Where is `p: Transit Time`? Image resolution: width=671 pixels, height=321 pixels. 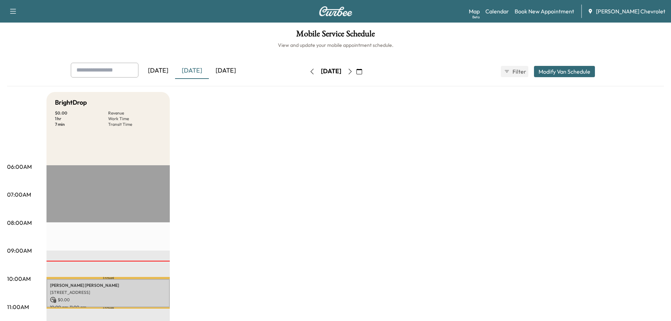 p: Transit Time is located at coordinates (135, 124).